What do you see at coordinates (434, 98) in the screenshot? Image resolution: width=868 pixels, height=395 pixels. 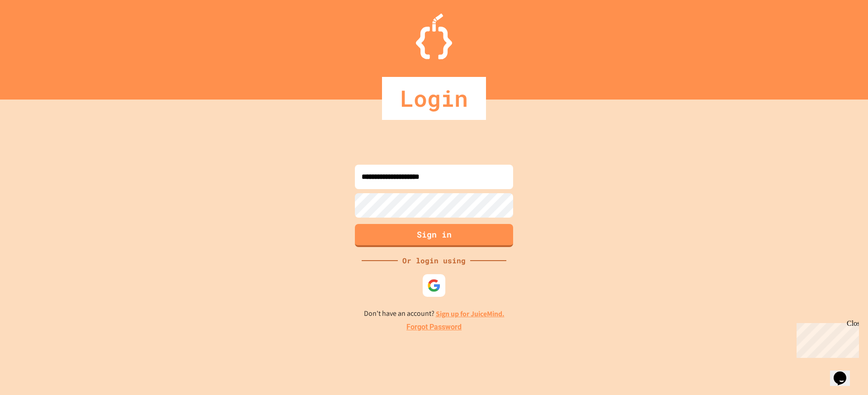 I see `div: Login` at bounding box center [434, 98].